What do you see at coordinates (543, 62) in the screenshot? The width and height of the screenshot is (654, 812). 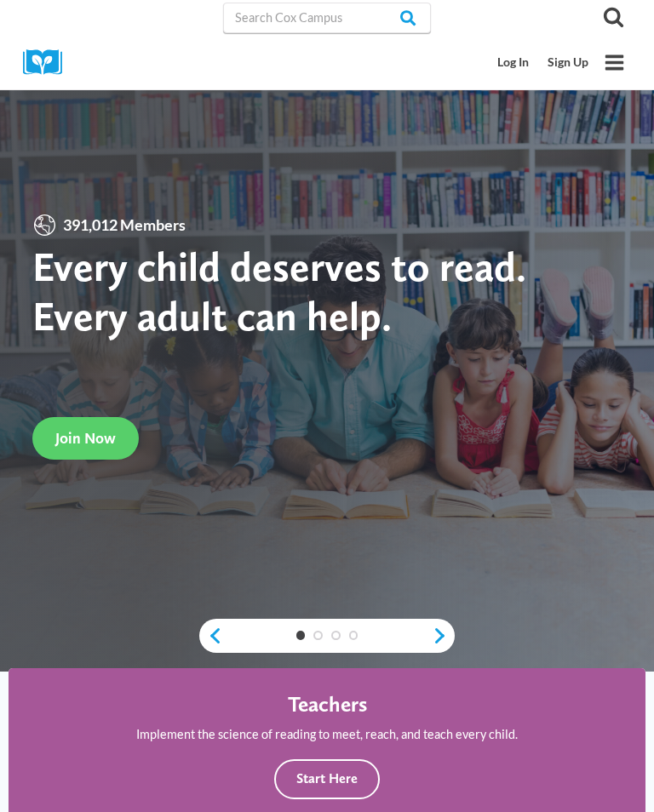 I see `nav: Secondary Mobile Navigation` at bounding box center [543, 62].